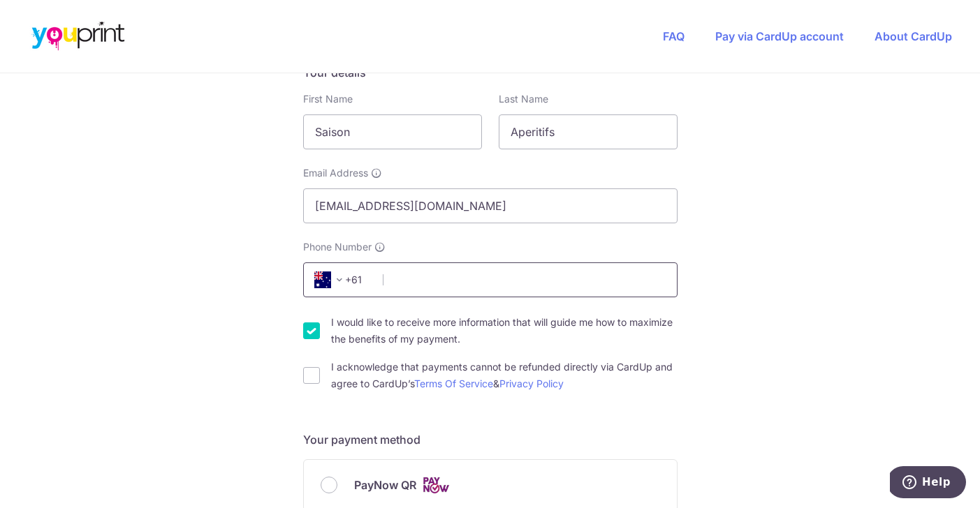 The height and width of the screenshot is (508, 980). I want to click on label: I acknowledge that payments cannot be refunded directly via CardUp and agree to CardUp’s &, so click(505, 375).